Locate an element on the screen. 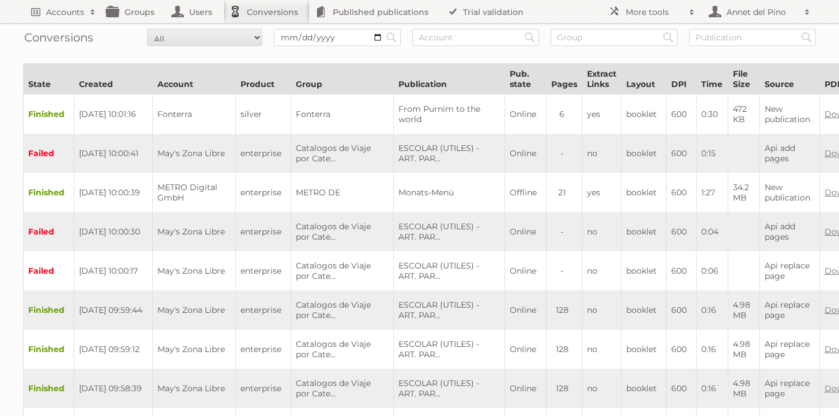 Image resolution: width=839 pixels, height=416 pixels. td: METRO Digital GmbH is located at coordinates (194, 193).